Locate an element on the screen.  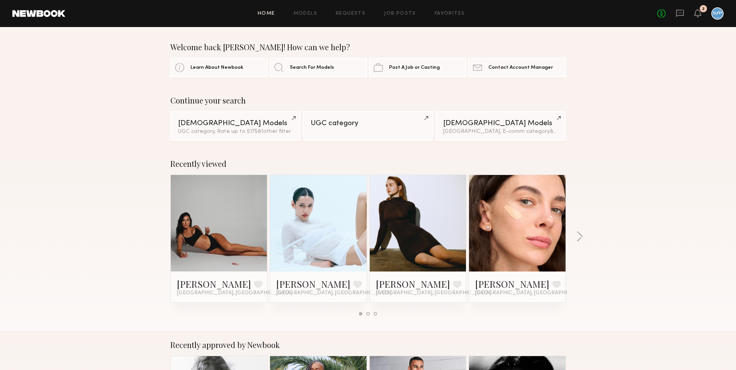
a: Home is located at coordinates (266, 14).